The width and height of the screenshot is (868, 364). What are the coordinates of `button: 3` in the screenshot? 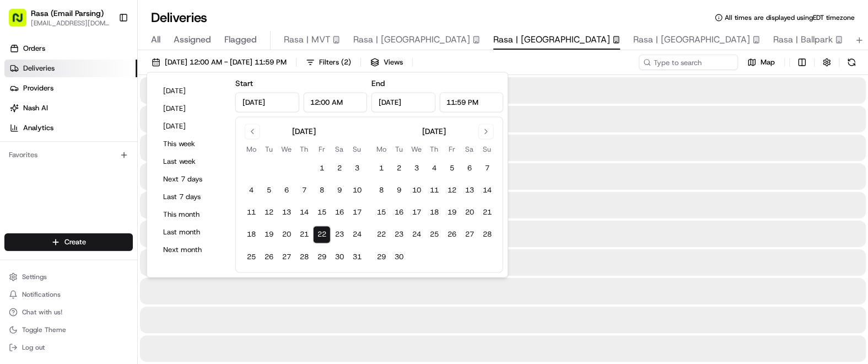 It's located at (417, 168).